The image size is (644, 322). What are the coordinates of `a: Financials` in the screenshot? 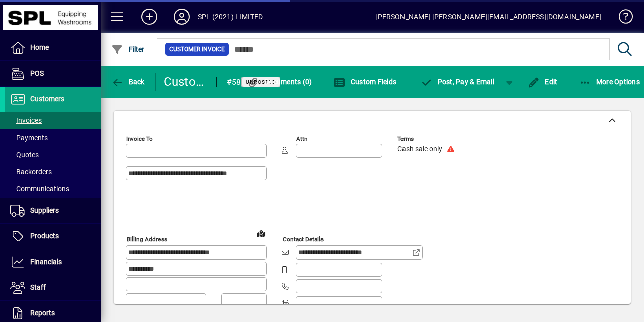 It's located at (53, 262).